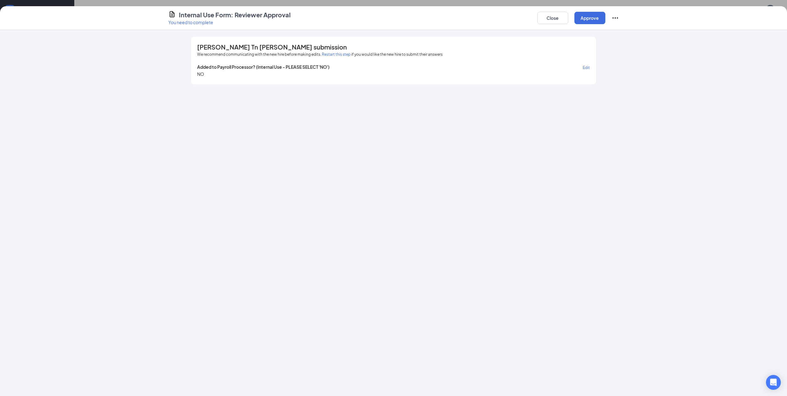 Image resolution: width=787 pixels, height=396 pixels. I want to click on svg: Ellipses, so click(615, 18).